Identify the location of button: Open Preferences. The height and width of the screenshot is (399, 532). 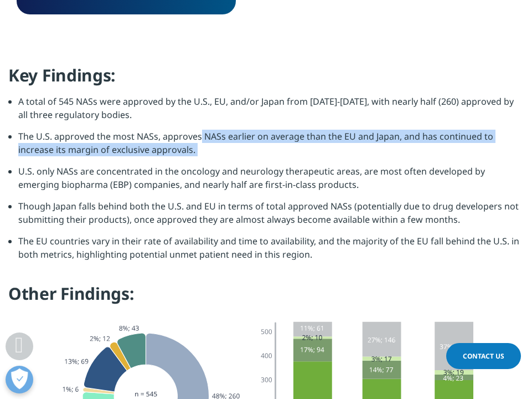
(20, 379).